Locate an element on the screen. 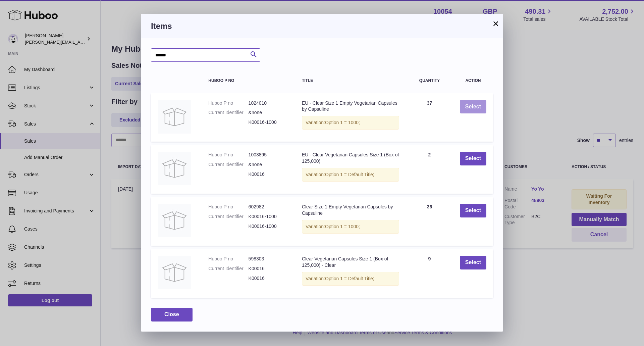  div: EU - Clear Size 1 Empty Vegetarian Capsules by Capsuline is located at coordinates (351, 106).